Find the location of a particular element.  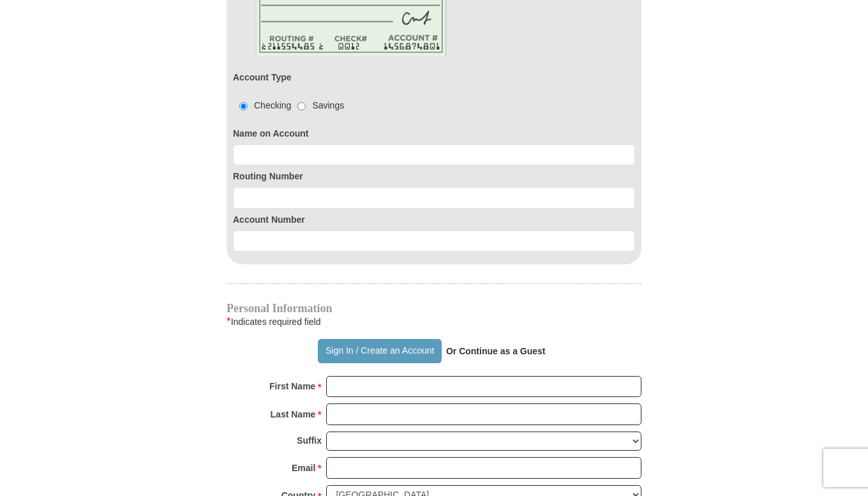

strong: Email is located at coordinates (303, 467).